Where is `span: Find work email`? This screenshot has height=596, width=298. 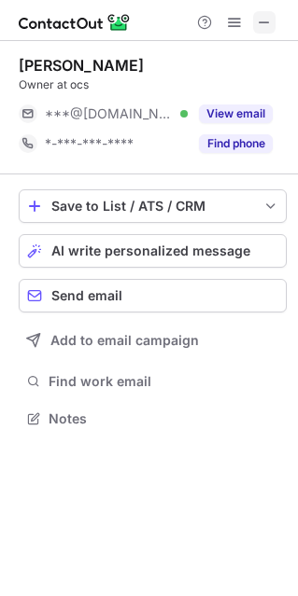
span: Find work email is located at coordinates (163, 382).